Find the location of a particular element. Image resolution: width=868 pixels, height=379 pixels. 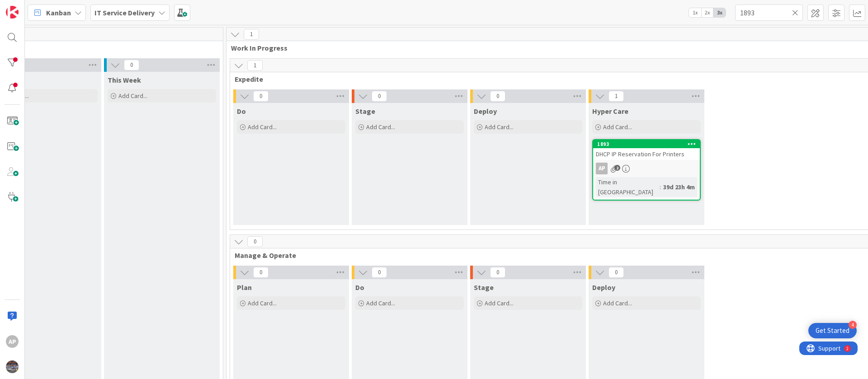

div: Open Get Started checklist, remaining modules: 4 is located at coordinates (832, 331).